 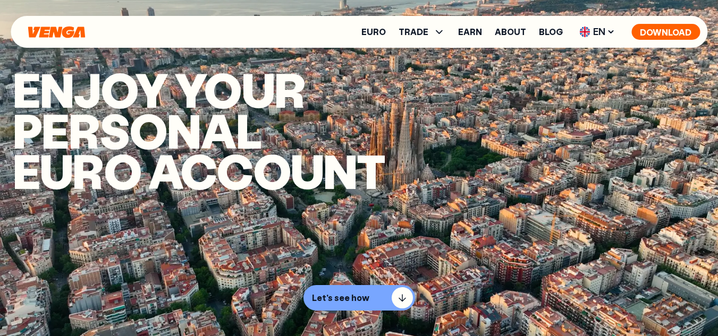 I want to click on a: Euro, so click(x=374, y=32).